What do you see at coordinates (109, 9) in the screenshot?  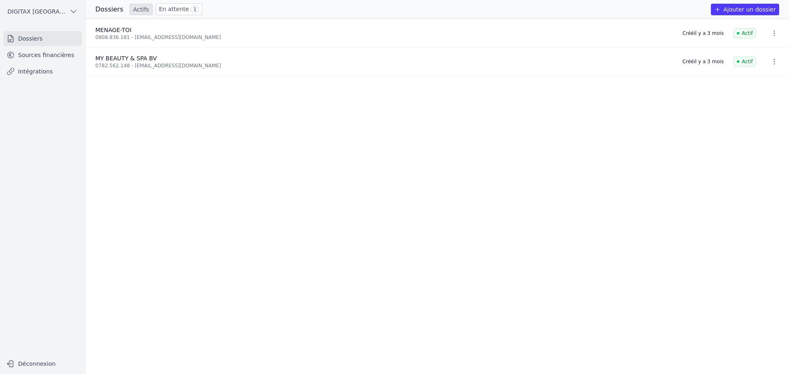 I see `h3: Dossiers` at bounding box center [109, 9].